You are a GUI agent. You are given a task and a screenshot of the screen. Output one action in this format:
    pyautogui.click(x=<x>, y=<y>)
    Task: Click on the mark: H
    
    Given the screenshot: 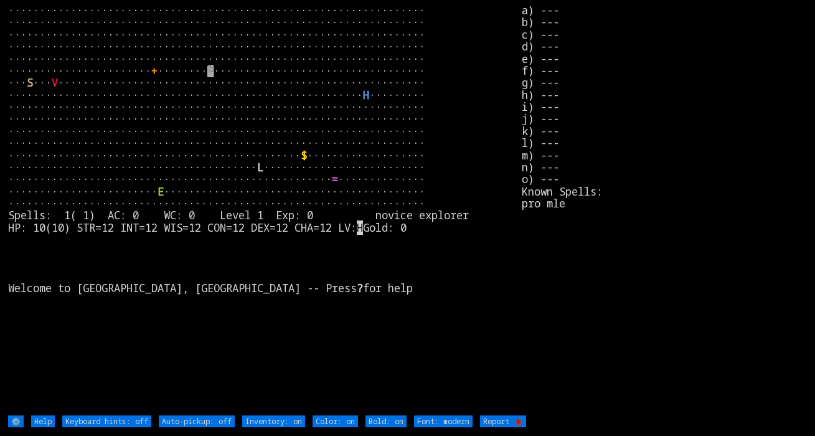 What is the action you would take?
    pyautogui.click(x=360, y=227)
    